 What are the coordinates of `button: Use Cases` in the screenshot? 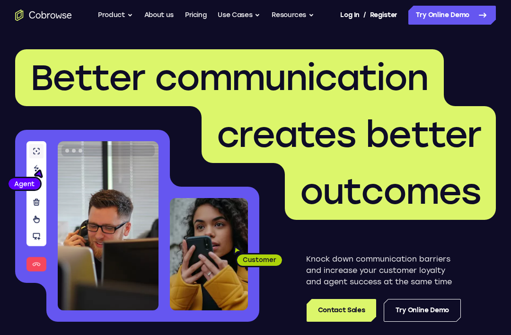 It's located at (239, 15).